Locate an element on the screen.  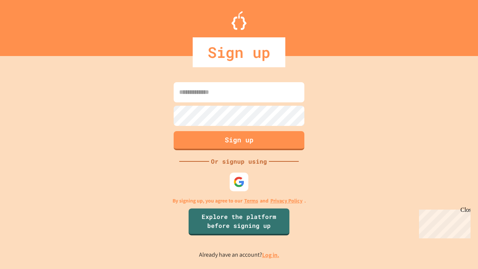
div: Chat with us now!Close is located at coordinates (27, 25).